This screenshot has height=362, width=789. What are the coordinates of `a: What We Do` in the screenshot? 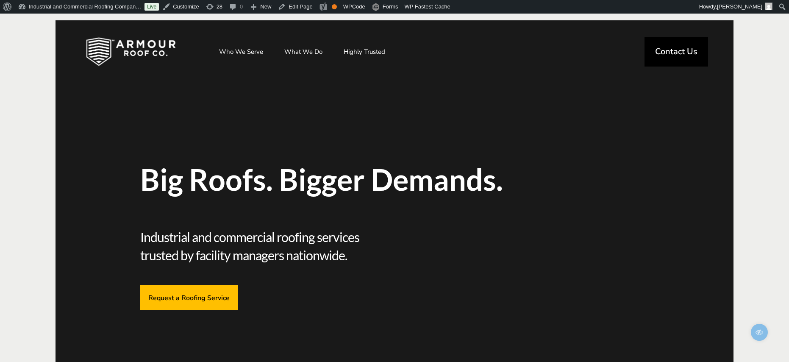 It's located at (303, 52).